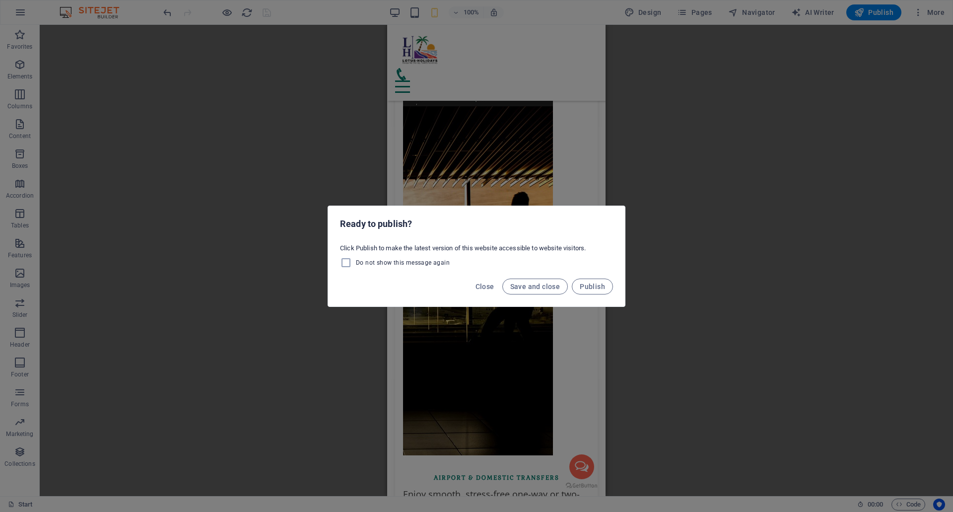 Image resolution: width=953 pixels, height=512 pixels. What do you see at coordinates (403, 263) in the screenshot?
I see `span: Do not show this message again` at bounding box center [403, 263].